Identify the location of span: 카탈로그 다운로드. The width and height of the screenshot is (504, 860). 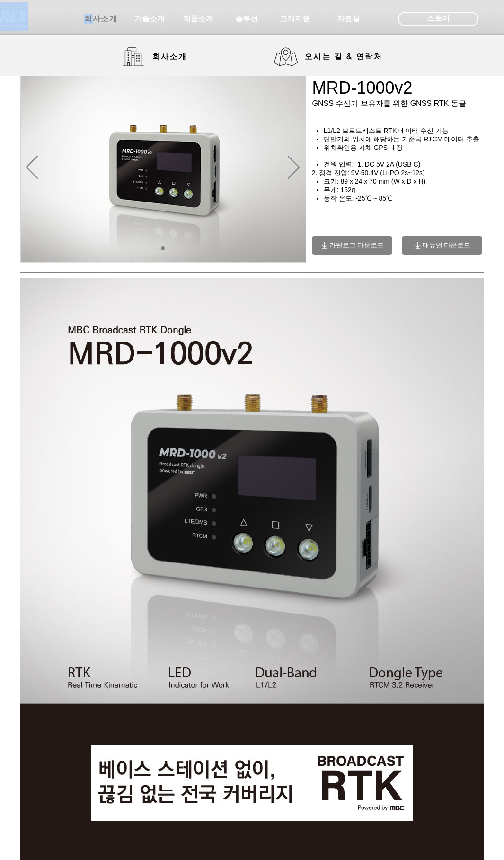
(357, 245).